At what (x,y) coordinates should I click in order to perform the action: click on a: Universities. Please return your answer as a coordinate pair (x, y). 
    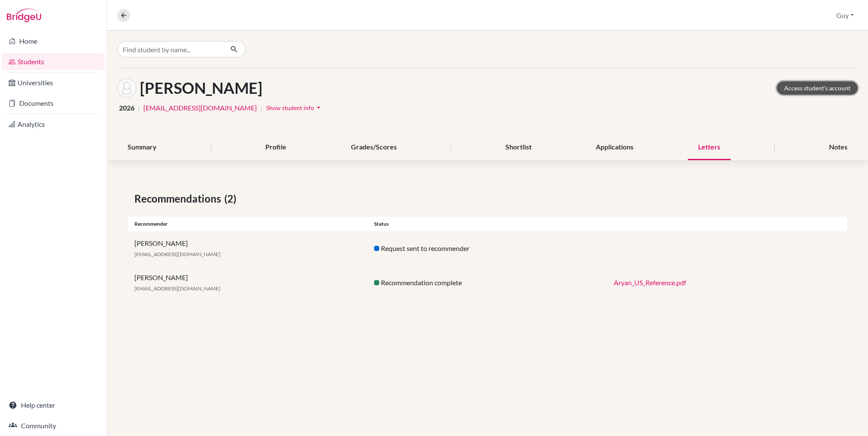
    Looking at the image, I should click on (53, 82).